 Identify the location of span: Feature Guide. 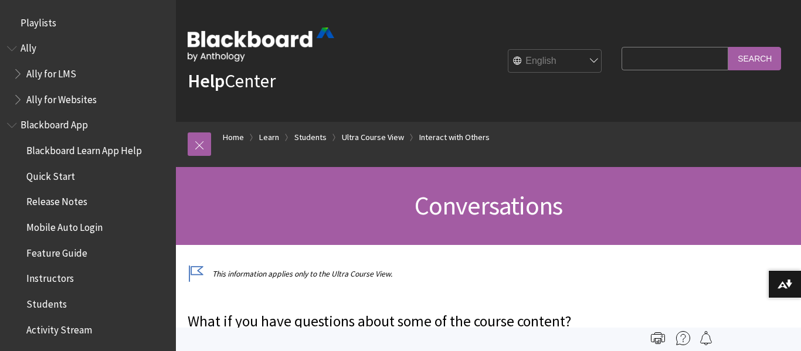
(57, 251).